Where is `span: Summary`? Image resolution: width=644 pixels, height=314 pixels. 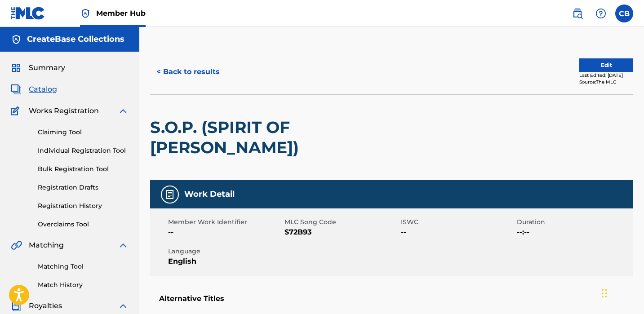
span: Summary is located at coordinates (47, 68).